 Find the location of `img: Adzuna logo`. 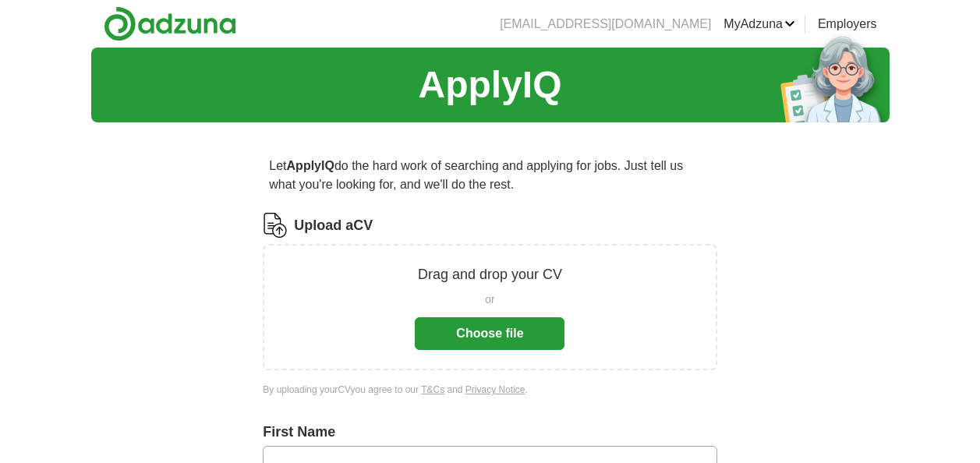

img: Adzuna logo is located at coordinates (170, 23).